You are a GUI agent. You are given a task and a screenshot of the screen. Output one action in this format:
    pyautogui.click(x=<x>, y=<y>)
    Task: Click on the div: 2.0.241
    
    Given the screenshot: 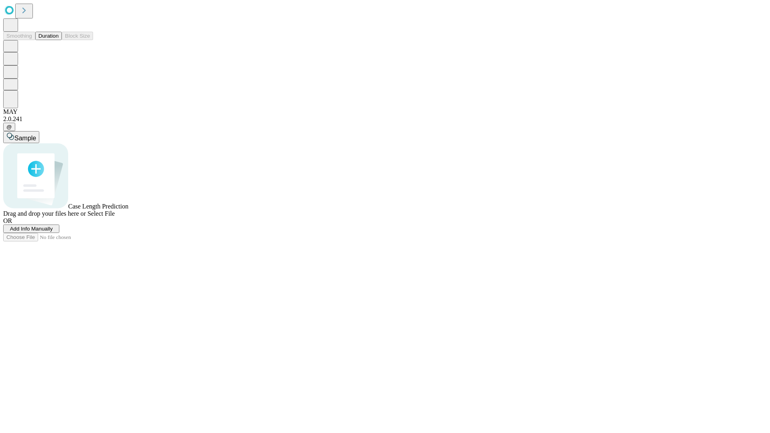 What is the action you would take?
    pyautogui.click(x=385, y=119)
    